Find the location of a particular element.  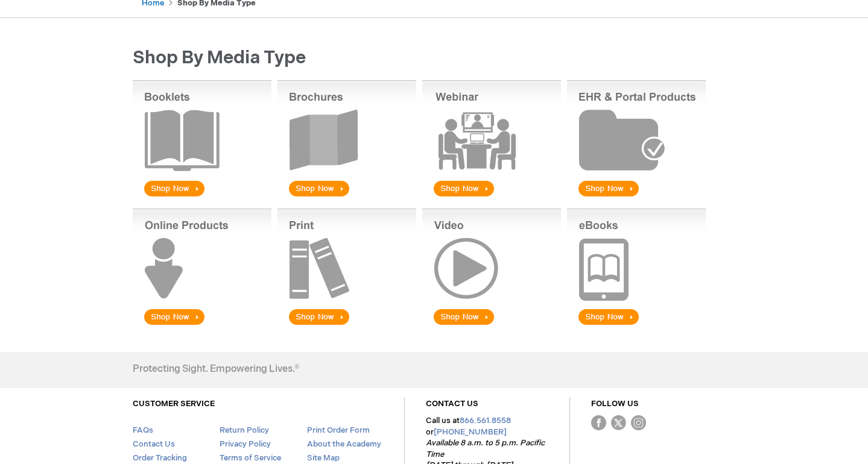

a: Privacy Policy is located at coordinates (245, 445).